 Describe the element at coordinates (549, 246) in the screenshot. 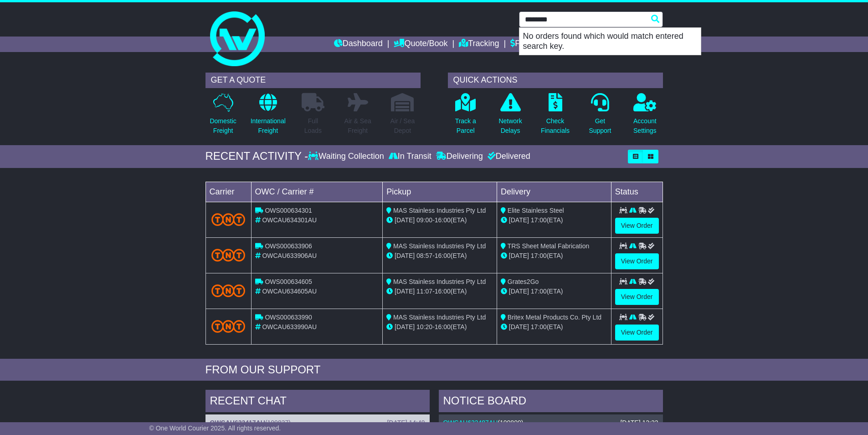

I see `span: TRS Sheet Metal Fabrication` at that location.